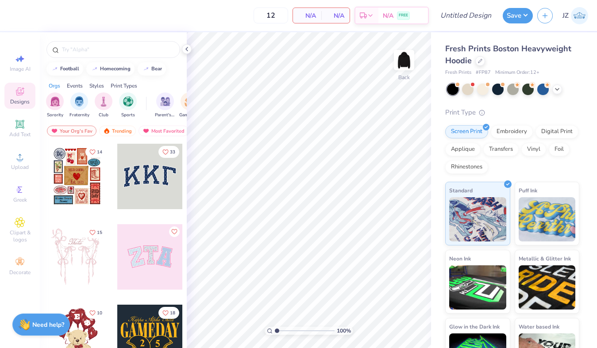 The image size is (597, 348). What do you see at coordinates (48, 325) in the screenshot?
I see `strong: Need help?` at bounding box center [48, 325].